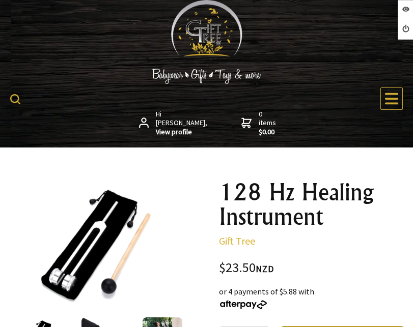 The image size is (413, 327). Describe the element at coordinates (268, 132) in the screenshot. I see `strong: $0.00` at that location.